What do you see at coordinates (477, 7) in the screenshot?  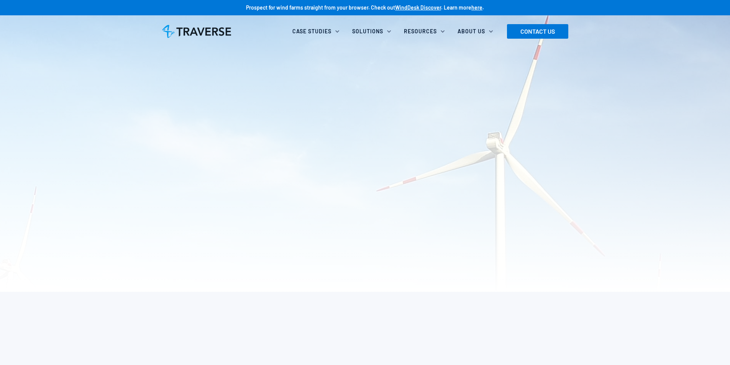 I see `a: here` at bounding box center [477, 7].